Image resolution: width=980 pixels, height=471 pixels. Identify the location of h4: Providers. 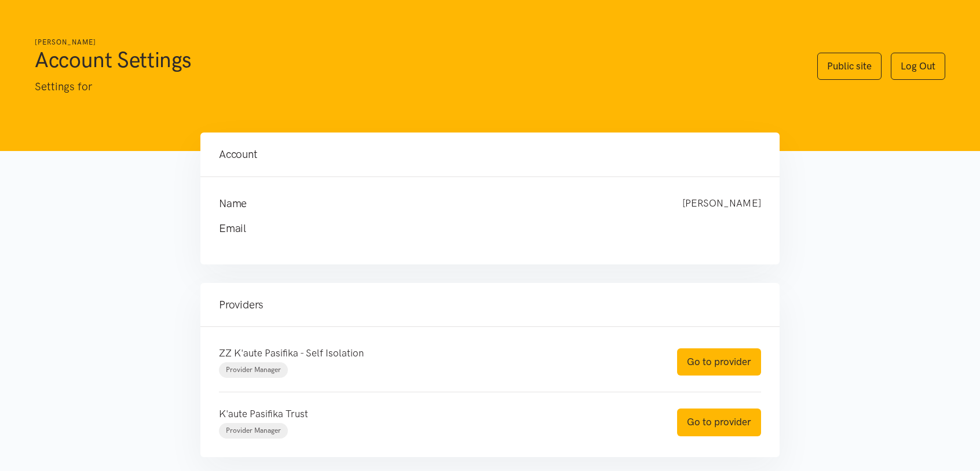
(490, 305).